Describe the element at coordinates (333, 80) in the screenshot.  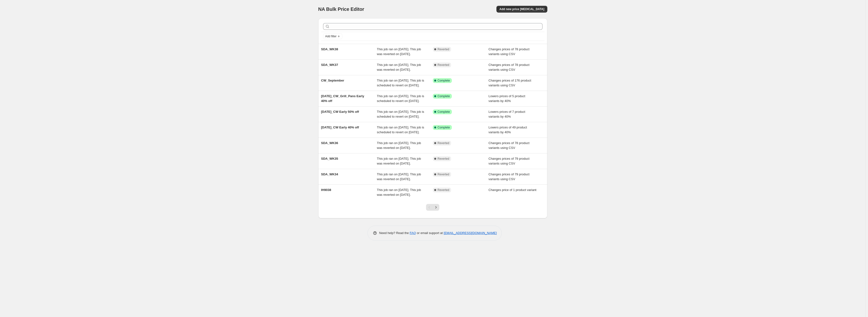
I see `span: CW_September` at that location.